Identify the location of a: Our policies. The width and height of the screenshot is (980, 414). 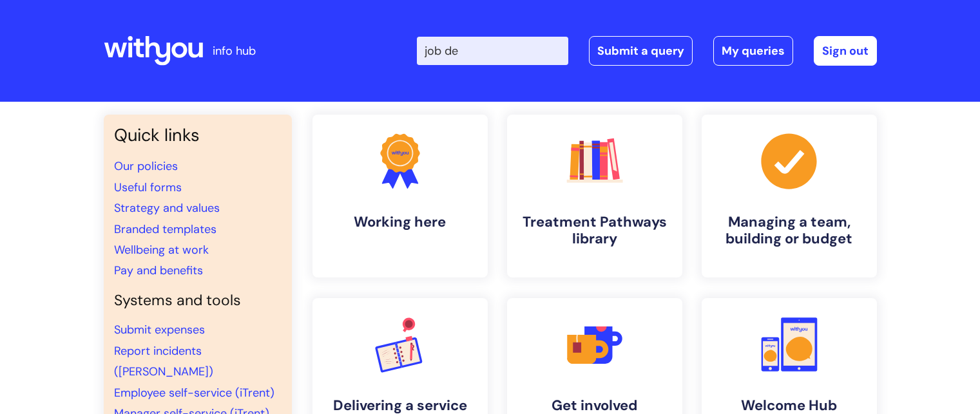
(146, 166).